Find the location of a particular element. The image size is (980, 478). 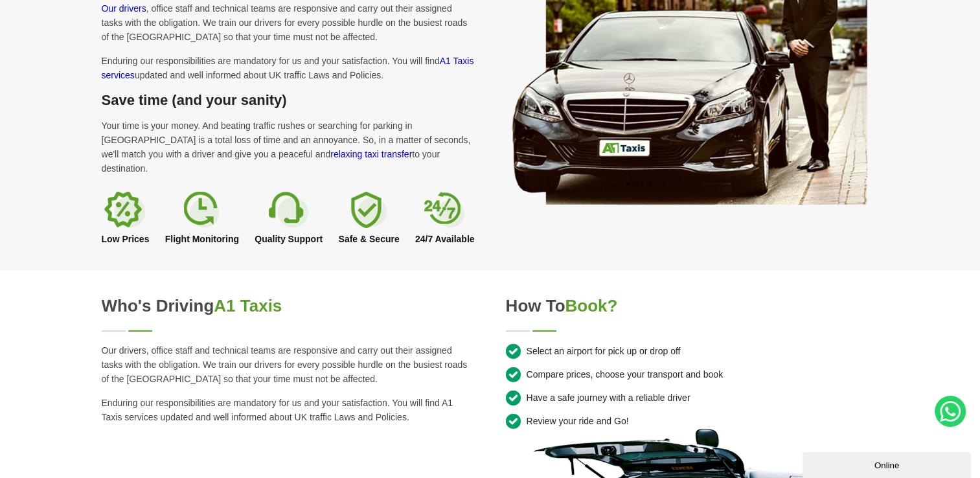

img: 24/7 Available is located at coordinates (445, 210).